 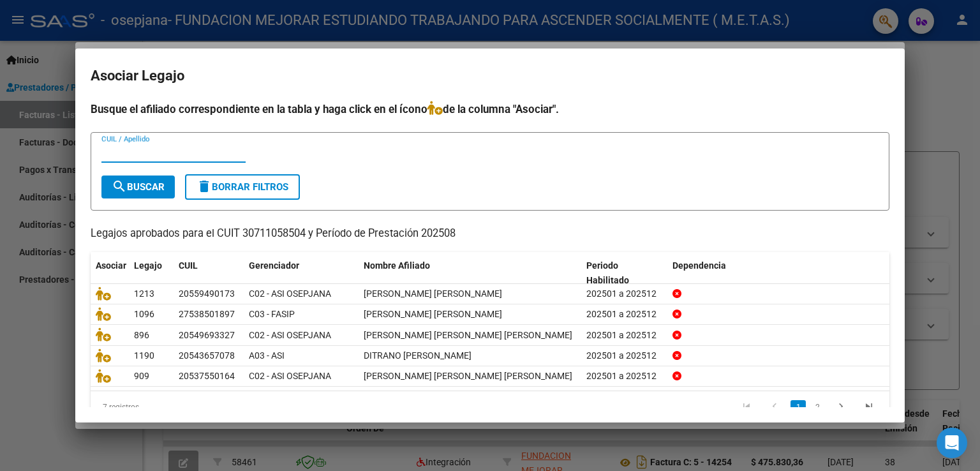 What do you see at coordinates (432, 294) in the screenshot?
I see `span: PALOMARES DANTE BAUTISTA` at bounding box center [432, 294].